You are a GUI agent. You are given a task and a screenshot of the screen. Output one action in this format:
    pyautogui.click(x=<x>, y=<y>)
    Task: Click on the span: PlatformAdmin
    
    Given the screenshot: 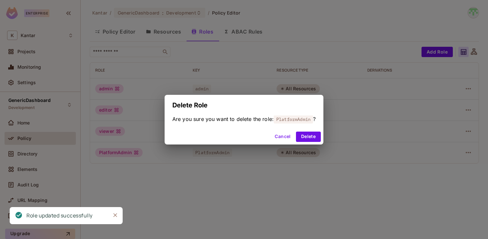 What is the action you would take?
    pyautogui.click(x=293, y=119)
    